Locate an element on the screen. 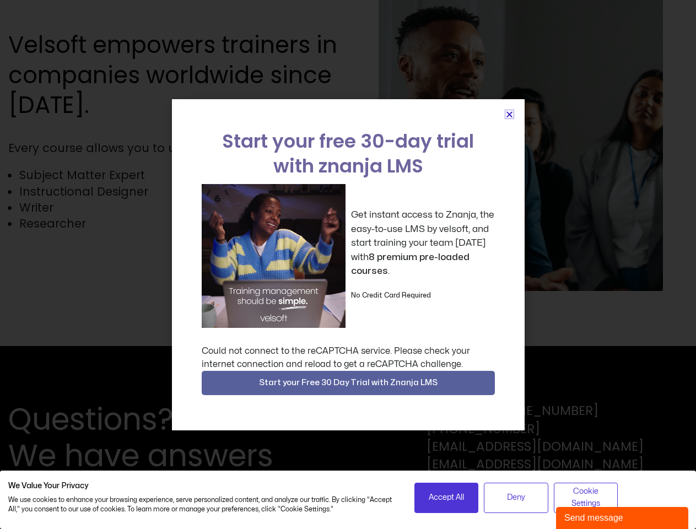 The image size is (696, 529). span: Accept All is located at coordinates (446, 497).